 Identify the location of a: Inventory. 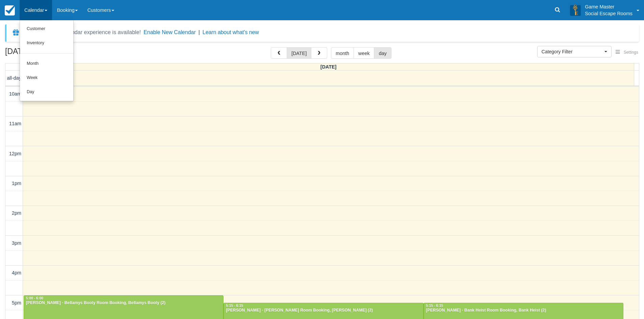
(47, 43).